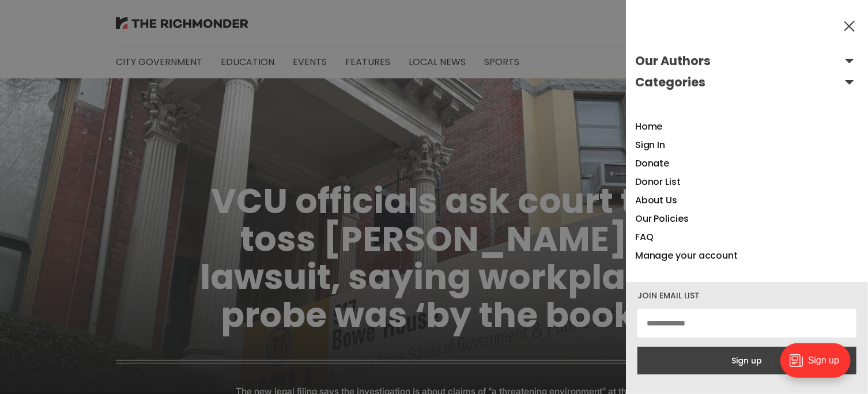 Image resolution: width=868 pixels, height=394 pixels. What do you see at coordinates (649, 126) in the screenshot?
I see `a: Home` at bounding box center [649, 126].